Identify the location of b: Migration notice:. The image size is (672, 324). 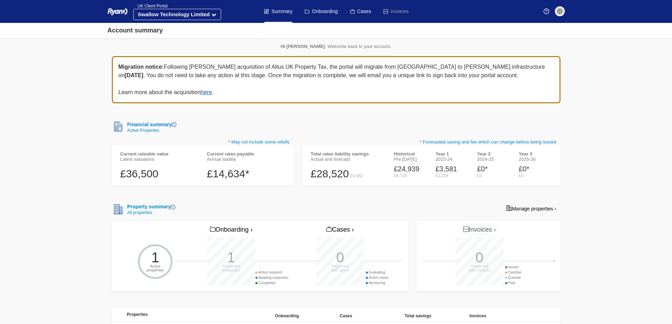
(141, 67).